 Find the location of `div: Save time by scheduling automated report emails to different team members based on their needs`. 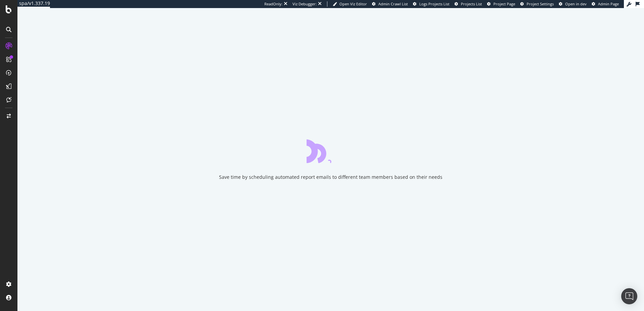

div: Save time by scheduling automated report emails to different team members based on their needs is located at coordinates (331, 177).